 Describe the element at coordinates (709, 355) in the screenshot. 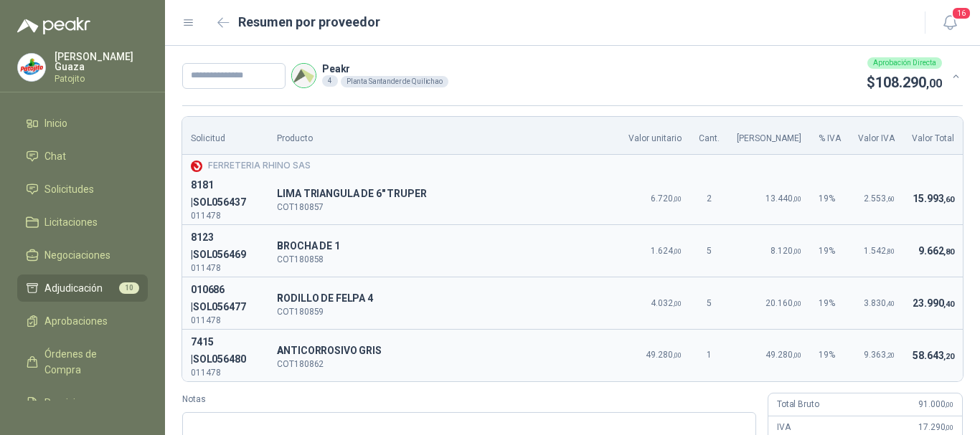

I see `td: 1` at that location.